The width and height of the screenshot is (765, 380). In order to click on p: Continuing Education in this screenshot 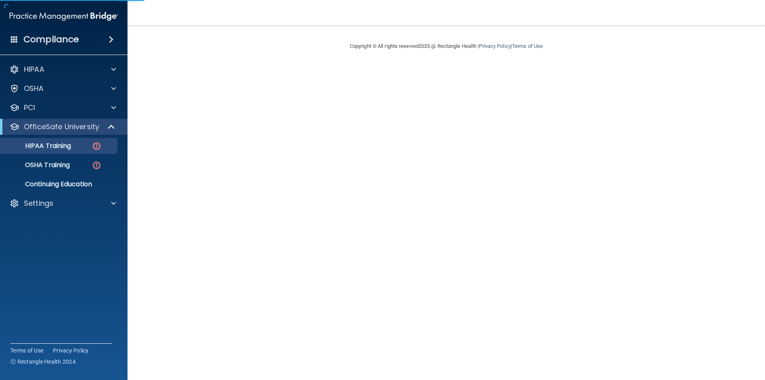, I will do `click(59, 184)`.